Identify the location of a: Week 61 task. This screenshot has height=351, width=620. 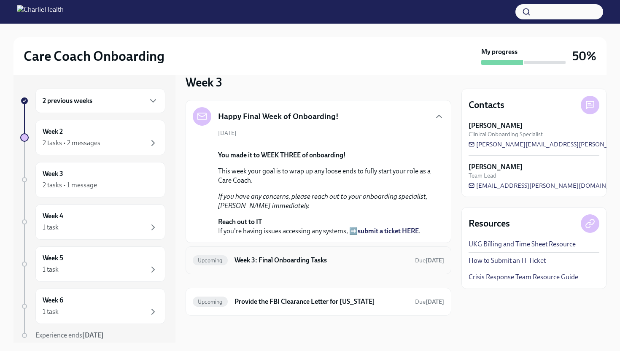
(93, 306).